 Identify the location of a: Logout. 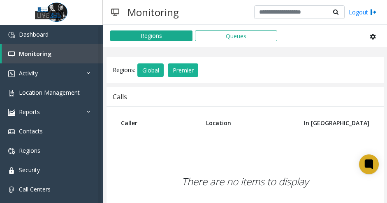
(363, 12).